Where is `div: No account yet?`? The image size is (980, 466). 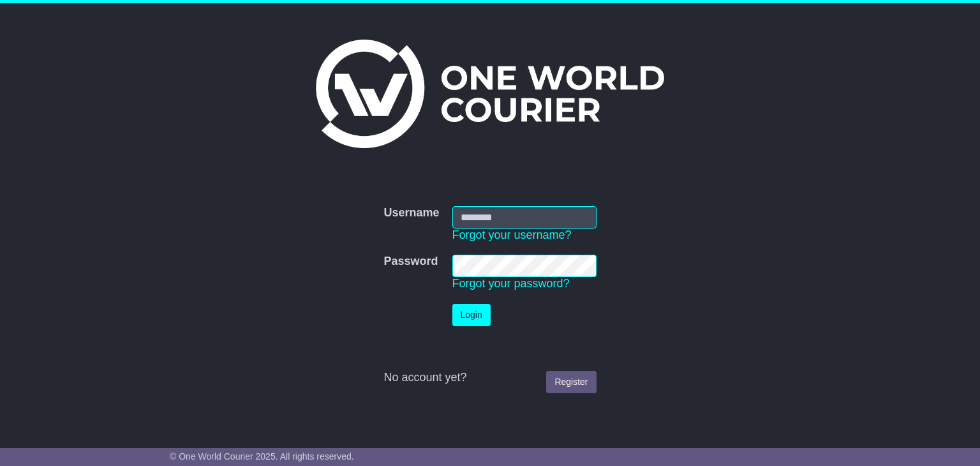
div: No account yet? is located at coordinates (490, 378).